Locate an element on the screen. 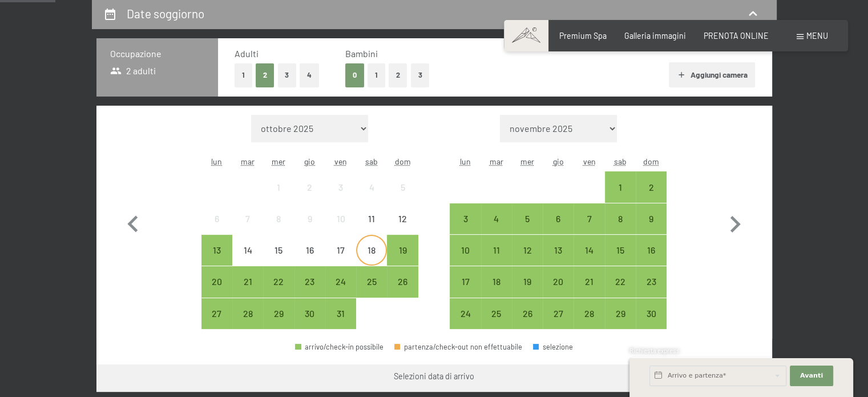 Image resolution: width=868 pixels, height=397 pixels. div: Fri Nov 14 2025 is located at coordinates (589, 250).